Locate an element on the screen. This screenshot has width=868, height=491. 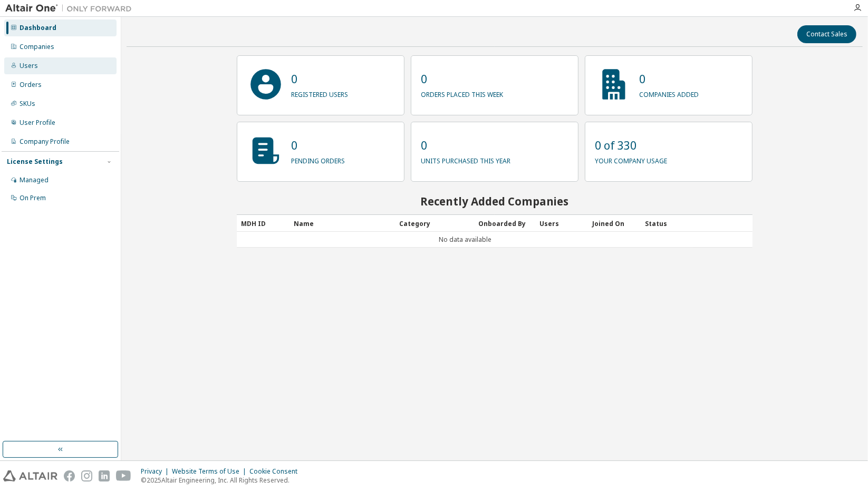
img: facebook.svg is located at coordinates (69, 476).